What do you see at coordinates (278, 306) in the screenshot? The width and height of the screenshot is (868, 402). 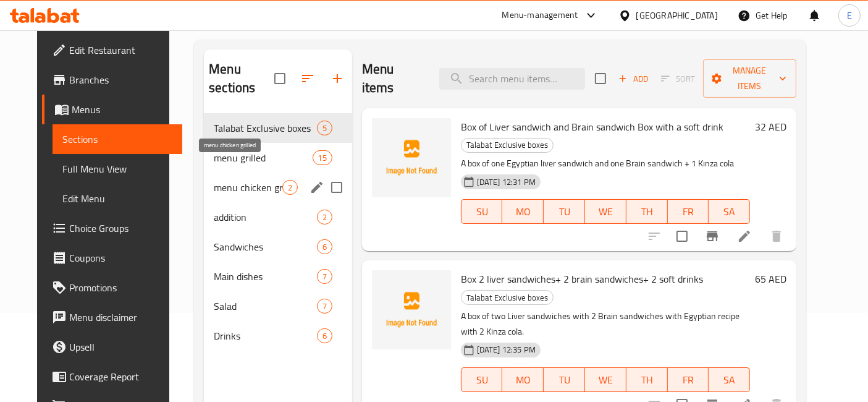 I see `div: Salad7` at bounding box center [278, 306].